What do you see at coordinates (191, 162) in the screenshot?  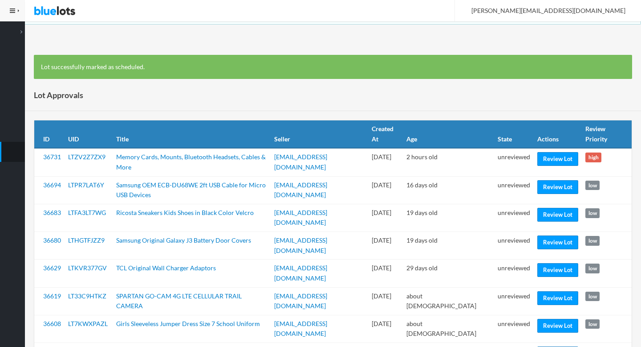 I see `a: Memory Cards, Mounts, Bluetooth Headsets, Cables & More` at bounding box center [191, 162].